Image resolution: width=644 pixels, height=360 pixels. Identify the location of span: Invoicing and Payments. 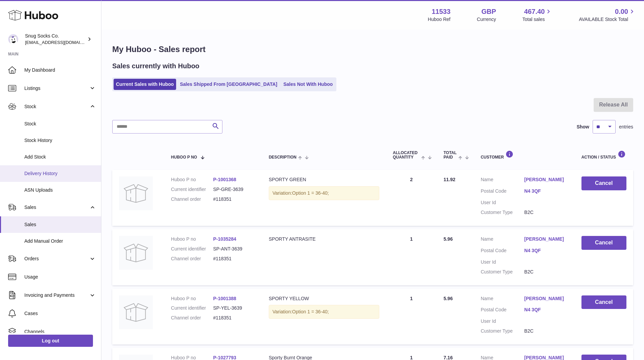
(56, 295).